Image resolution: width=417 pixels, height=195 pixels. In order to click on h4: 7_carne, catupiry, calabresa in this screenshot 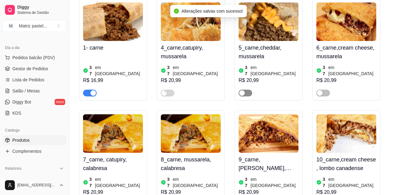, I will do `click(113, 164)`.